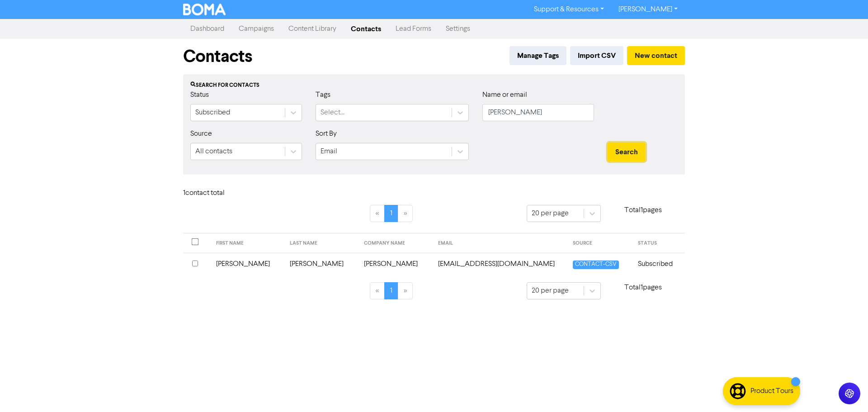 The height and width of the screenshot is (412, 868). I want to click on th: SOURCE, so click(600, 243).